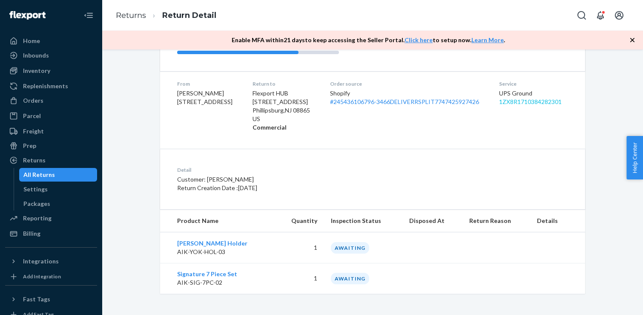  I want to click on img: Flexport logo, so click(27, 15).